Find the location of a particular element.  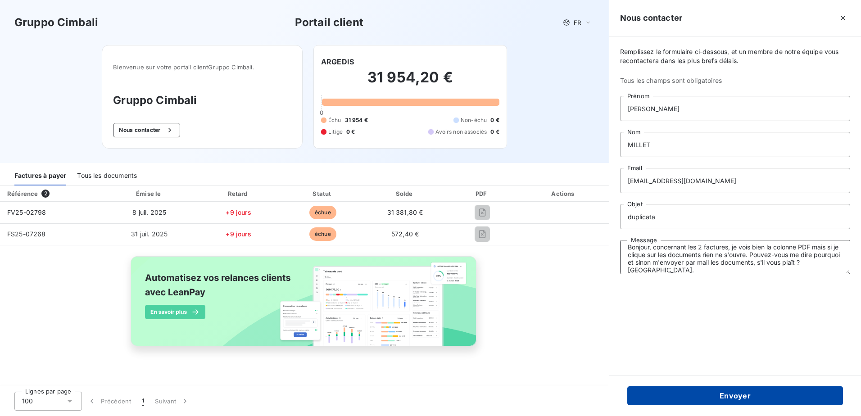

span: Tous les champs sont obligatoires is located at coordinates (735, 81).